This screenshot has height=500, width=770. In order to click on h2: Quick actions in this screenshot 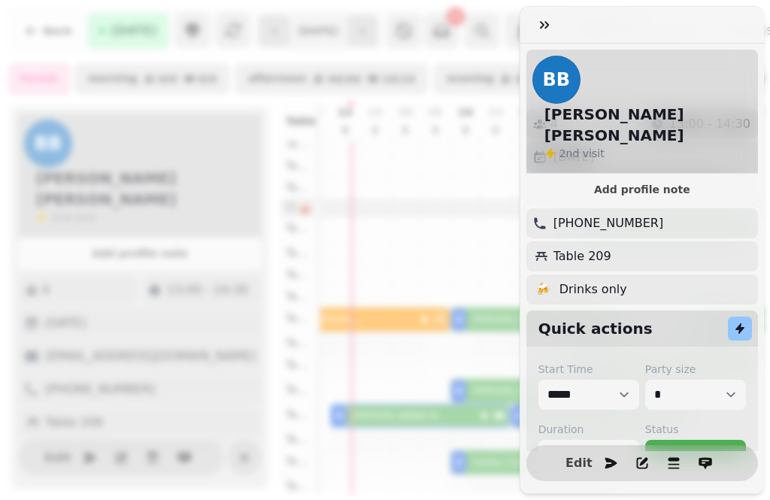, I will do `click(595, 329)`.